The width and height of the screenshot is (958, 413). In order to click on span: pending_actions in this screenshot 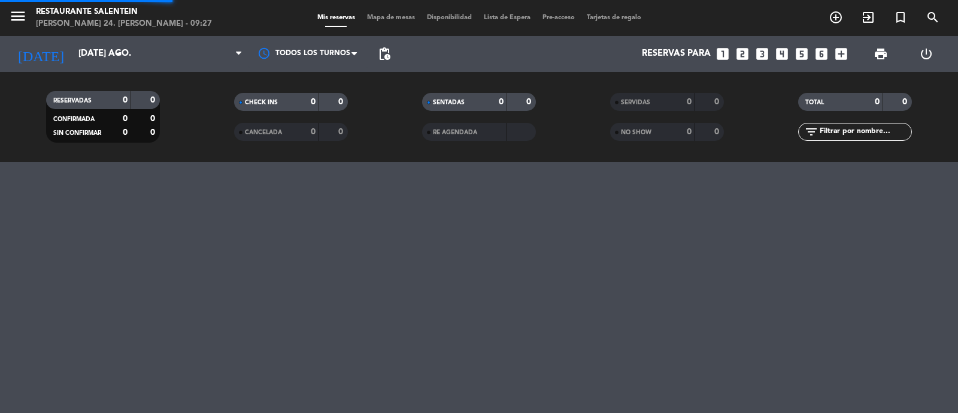, I will do `click(384, 54)`.